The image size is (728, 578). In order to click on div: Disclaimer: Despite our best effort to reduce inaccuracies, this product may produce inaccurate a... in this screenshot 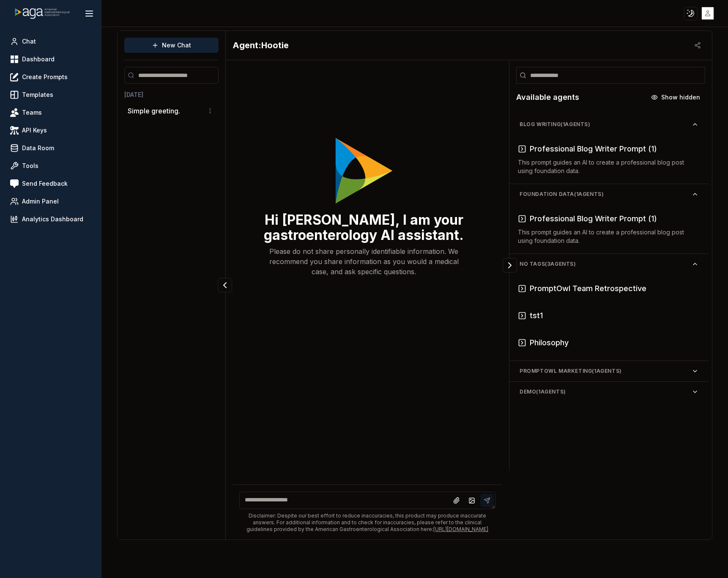, I will do `click(367, 522)`.